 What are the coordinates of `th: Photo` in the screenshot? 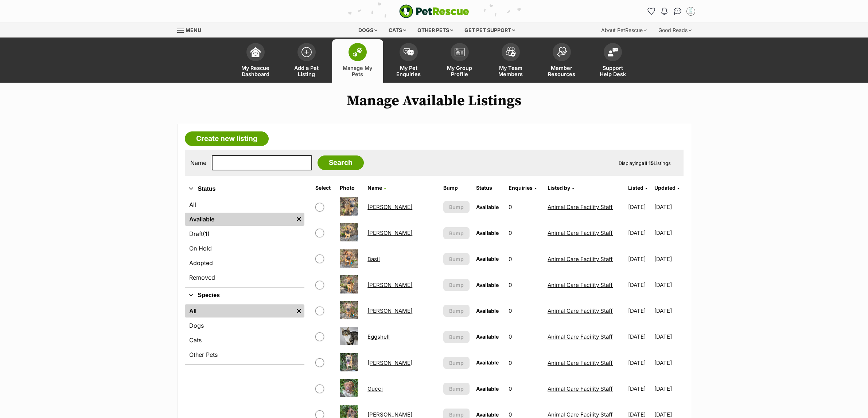 It's located at (350, 188).